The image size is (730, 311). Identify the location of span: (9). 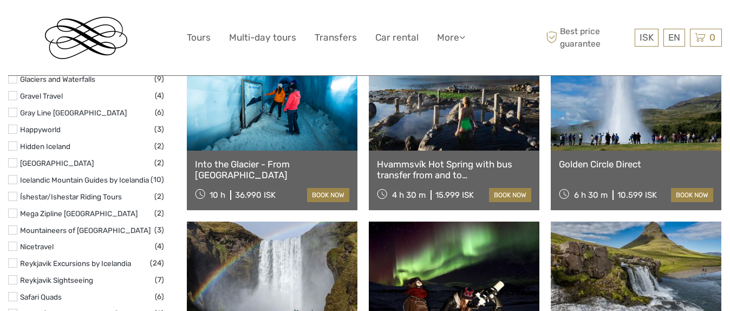
(159, 78).